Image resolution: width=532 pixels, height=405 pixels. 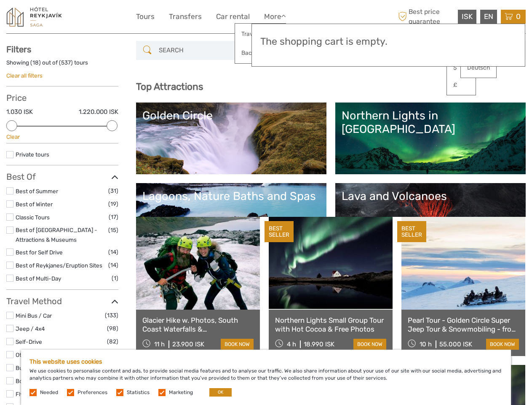 What do you see at coordinates (181, 392) in the screenshot?
I see `label: Marketing` at bounding box center [181, 392].